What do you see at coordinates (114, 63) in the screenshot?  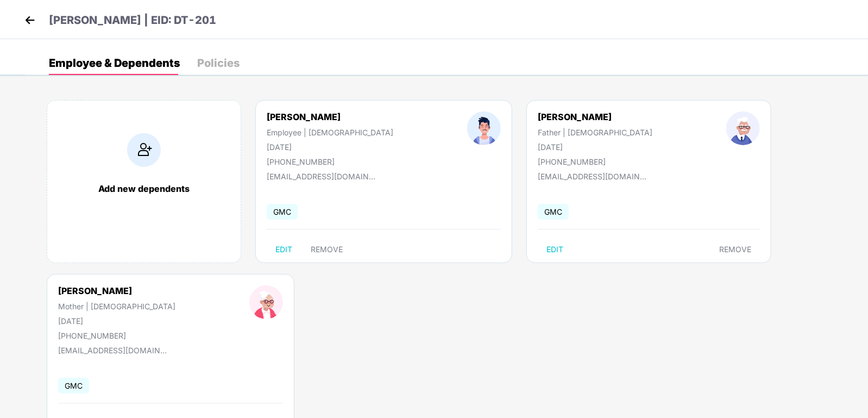 I see `div: Employee & Dependents` at bounding box center [114, 63].